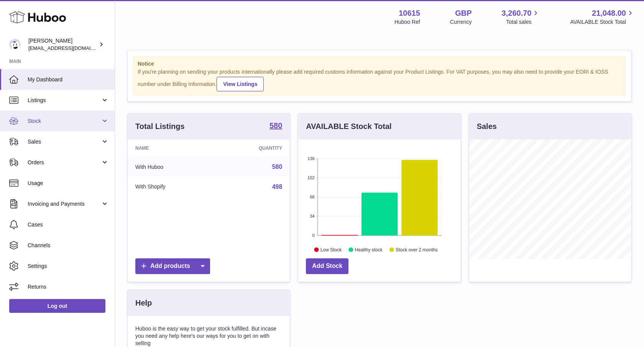 Image resolution: width=644 pixels, height=347 pixels. I want to click on text: 34, so click(313, 216).